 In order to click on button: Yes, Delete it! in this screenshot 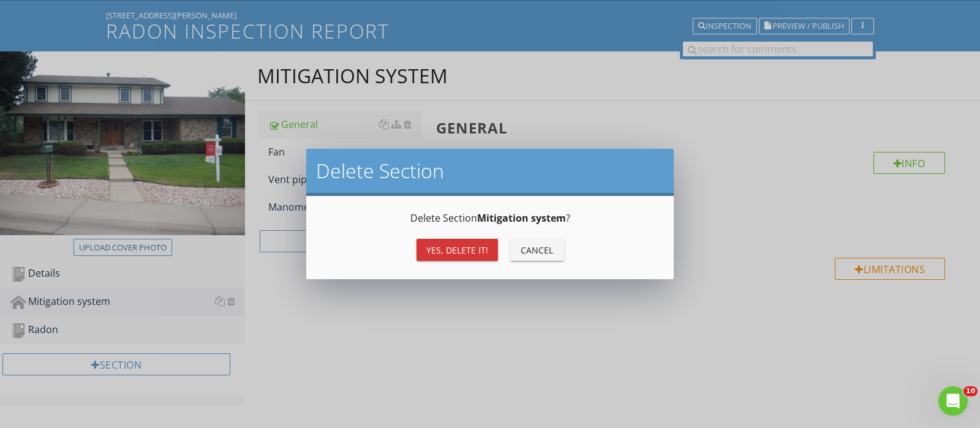, I will do `click(457, 250)`.